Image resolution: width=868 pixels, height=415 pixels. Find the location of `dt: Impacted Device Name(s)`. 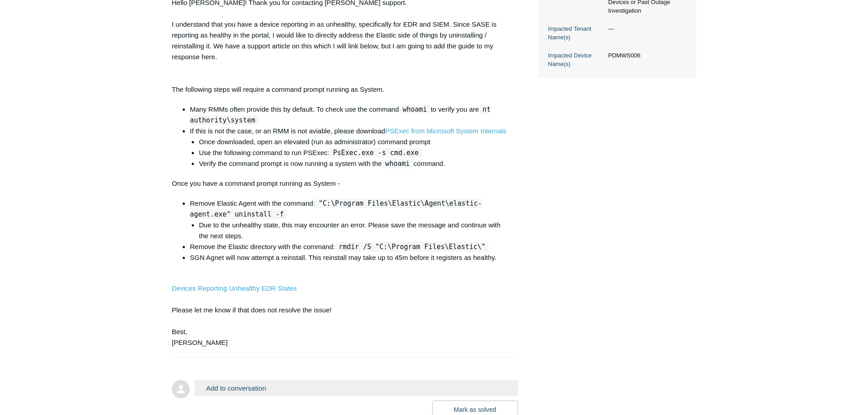

dt: Impacted Device Name(s) is located at coordinates (575, 60).